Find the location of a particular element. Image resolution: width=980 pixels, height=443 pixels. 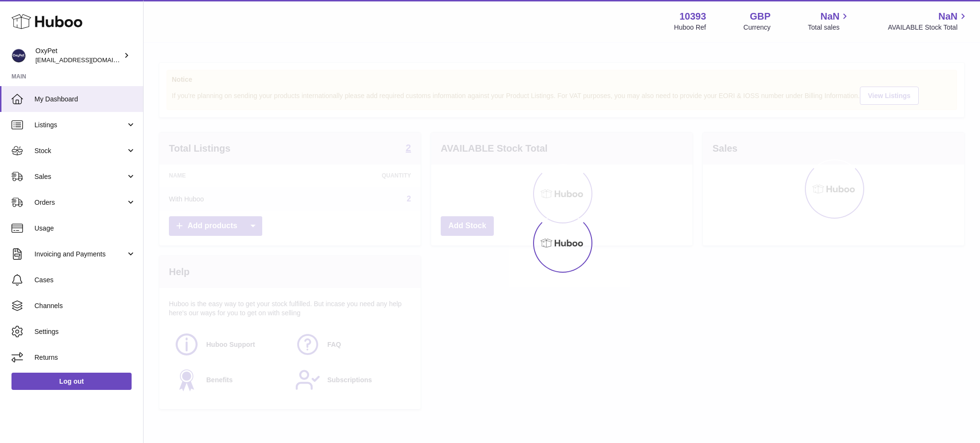

span: Settings is located at coordinates (85, 332).